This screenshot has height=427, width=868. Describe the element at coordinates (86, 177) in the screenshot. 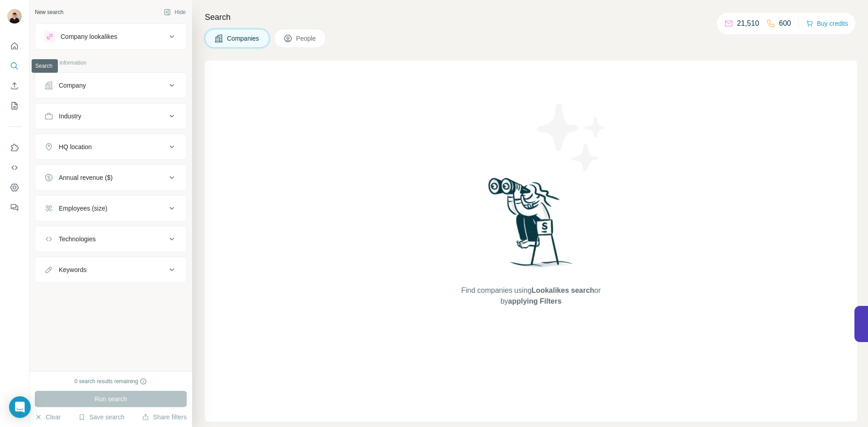

I see `div: Annual revenue ($)` at that location.